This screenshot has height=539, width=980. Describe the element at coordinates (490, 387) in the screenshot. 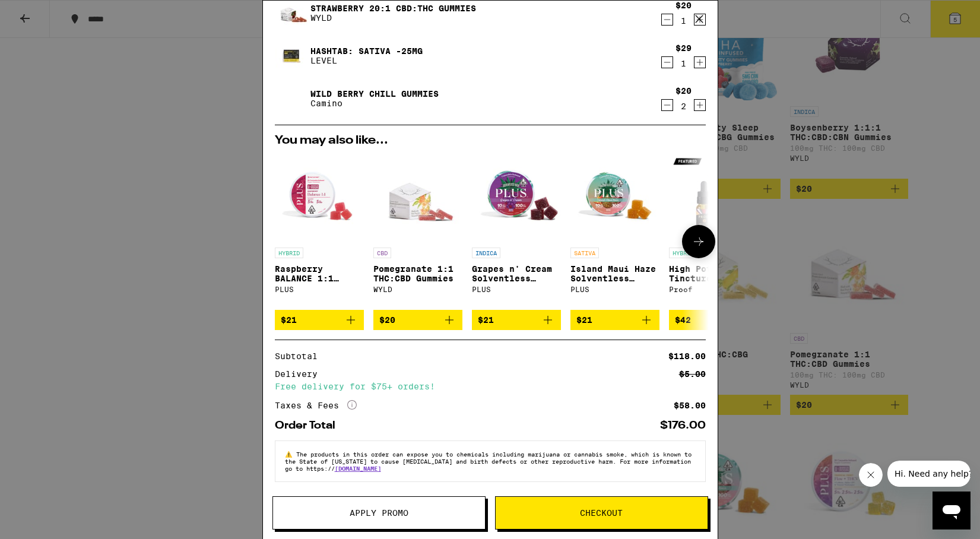

I see `div: Free delivery for $75+ orders!` at that location.